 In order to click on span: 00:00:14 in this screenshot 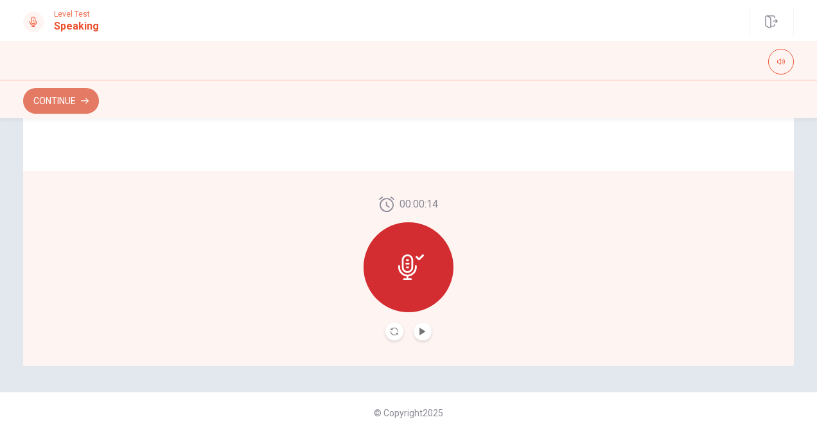, I will do `click(419, 204)`.